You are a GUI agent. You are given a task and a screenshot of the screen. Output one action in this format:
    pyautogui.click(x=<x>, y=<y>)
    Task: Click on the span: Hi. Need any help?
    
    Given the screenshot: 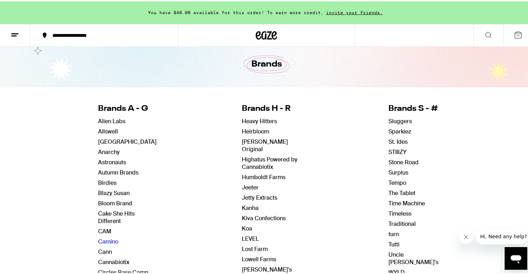 What is the action you would take?
    pyautogui.click(x=28, y=8)
    